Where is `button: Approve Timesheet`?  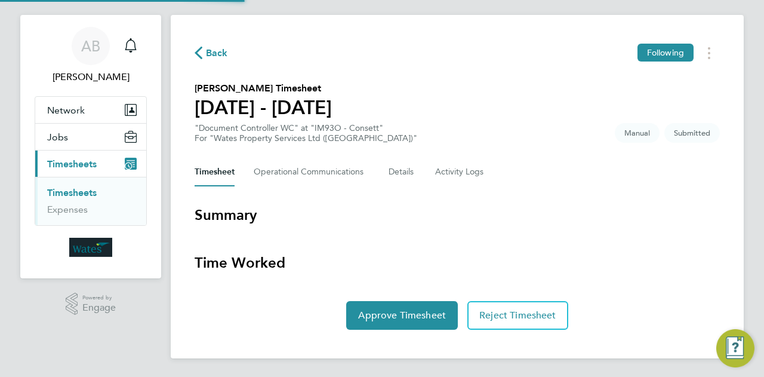
button: Approve Timesheet is located at coordinates (402, 315).